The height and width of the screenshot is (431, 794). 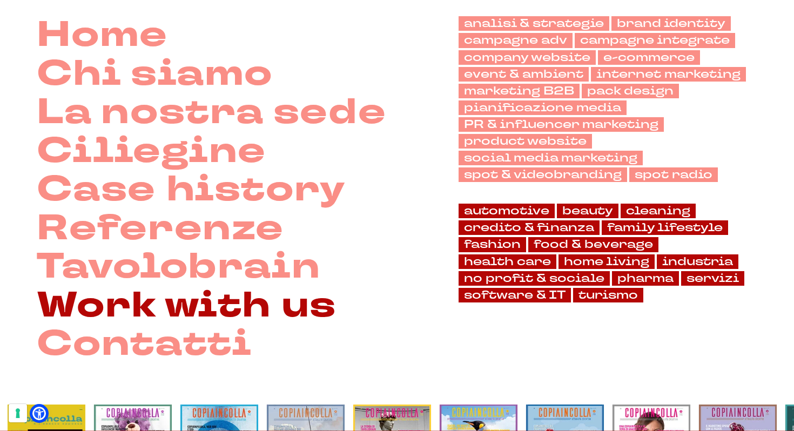 I want to click on a: cleaning, so click(x=658, y=211).